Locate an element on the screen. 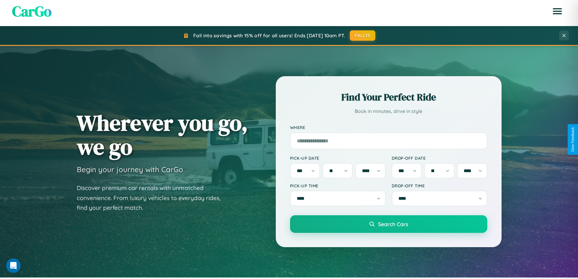  label: Pick-up Date is located at coordinates (337, 158).